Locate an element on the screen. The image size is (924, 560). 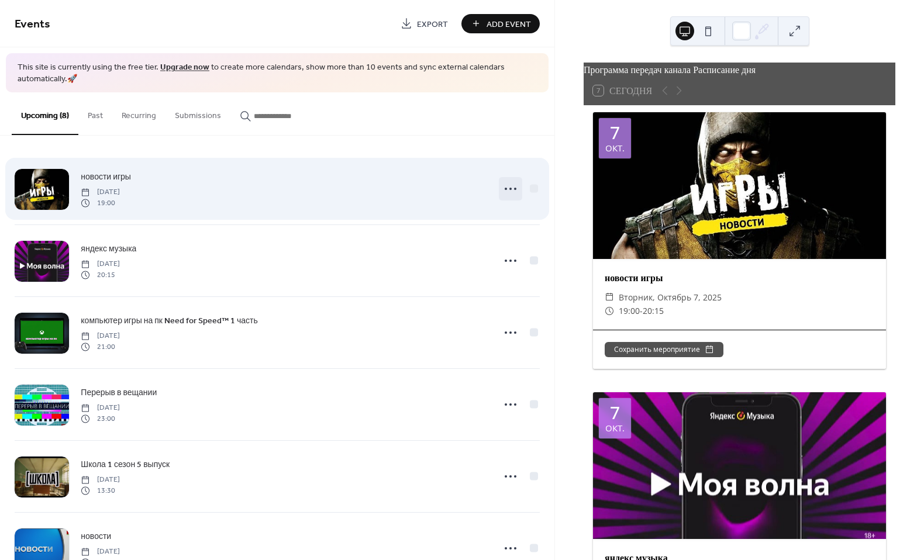
button: Add Event is located at coordinates (500, 24).